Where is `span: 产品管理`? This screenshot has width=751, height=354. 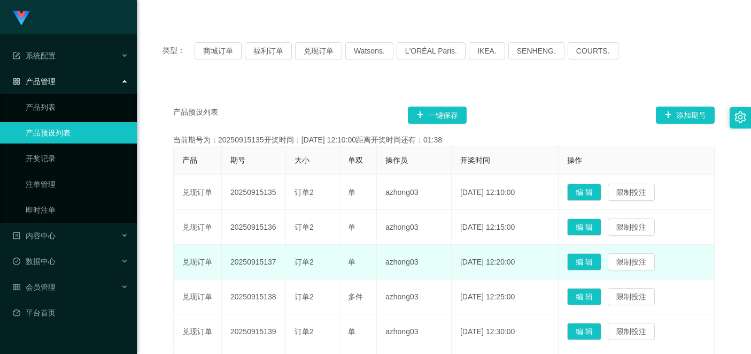
span: 产品管理 is located at coordinates (34, 81).